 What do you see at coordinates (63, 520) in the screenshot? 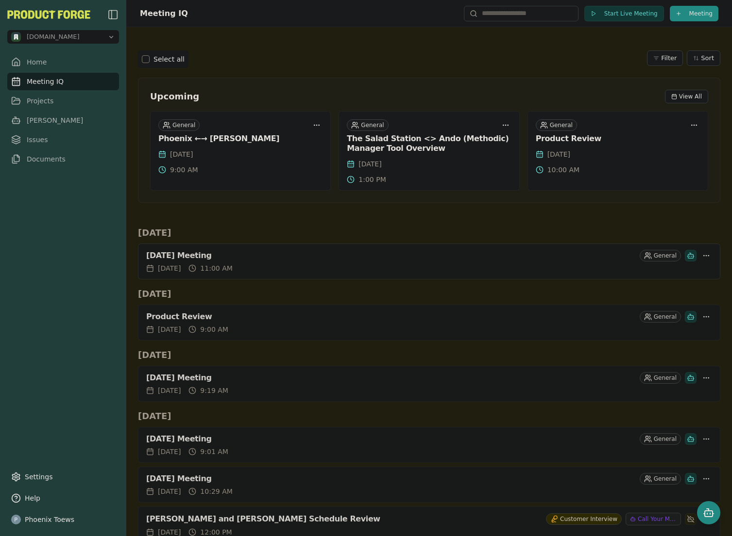
I see `button: Phoenix Toews` at bounding box center [63, 520].